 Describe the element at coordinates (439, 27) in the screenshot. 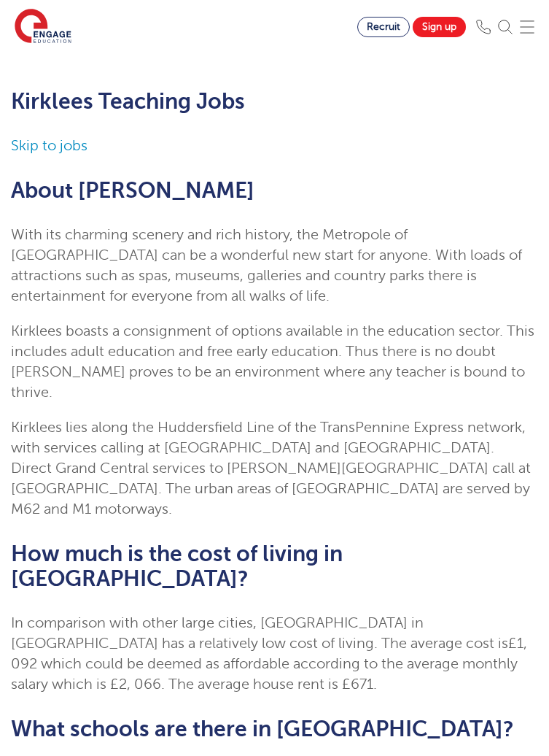

I see `a: Sign up` at that location.